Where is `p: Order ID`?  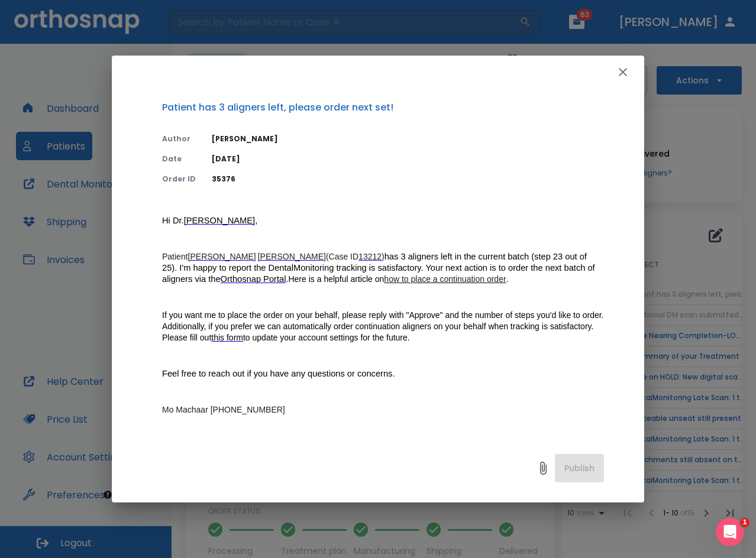
p: Order ID is located at coordinates (180, 179).